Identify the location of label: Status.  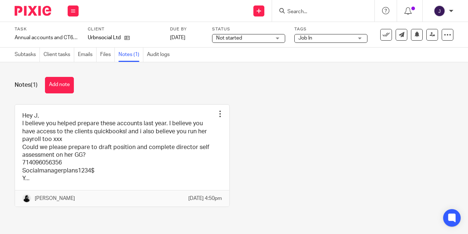
(249, 29).